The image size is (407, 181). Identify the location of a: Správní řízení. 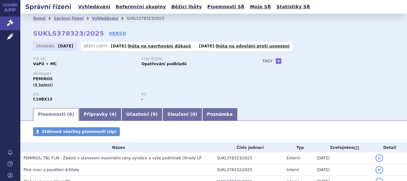
(69, 18).